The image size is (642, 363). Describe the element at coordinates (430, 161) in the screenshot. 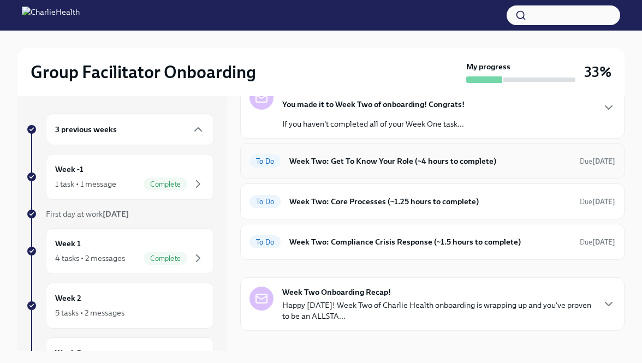

I see `h6: Week Two: Get To Know Your Role (~4 hours to complete)` at that location.